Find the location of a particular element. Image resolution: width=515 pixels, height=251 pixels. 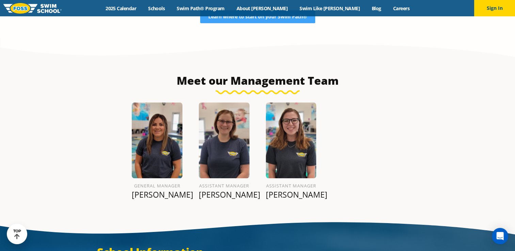

a: 2025 Calendar is located at coordinates (121, 8).